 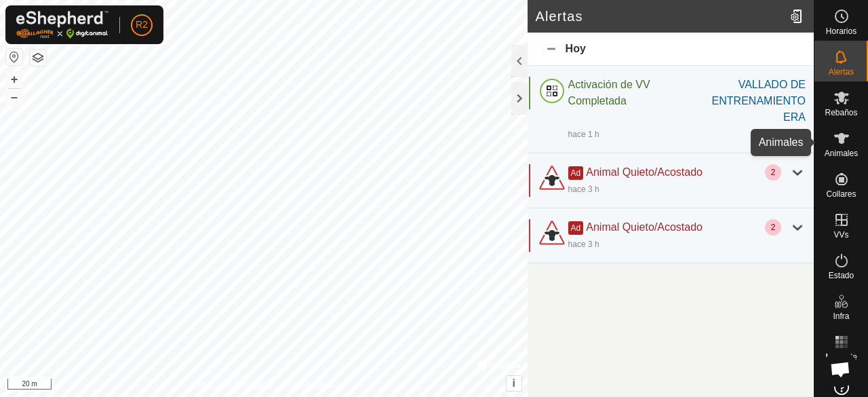 I want to click on span: Activación de VV Completada, so click(x=608, y=92).